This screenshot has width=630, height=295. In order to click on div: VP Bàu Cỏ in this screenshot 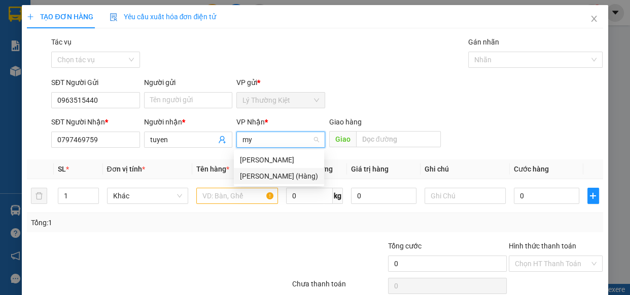, I will do `click(137, 15)`.